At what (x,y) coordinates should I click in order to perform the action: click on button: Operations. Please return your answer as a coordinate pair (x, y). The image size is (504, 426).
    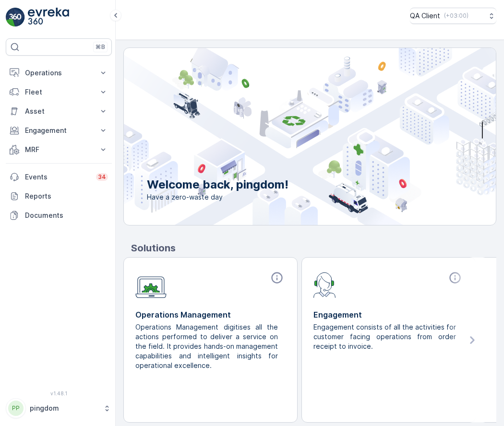
    Looking at the image, I should click on (59, 73).